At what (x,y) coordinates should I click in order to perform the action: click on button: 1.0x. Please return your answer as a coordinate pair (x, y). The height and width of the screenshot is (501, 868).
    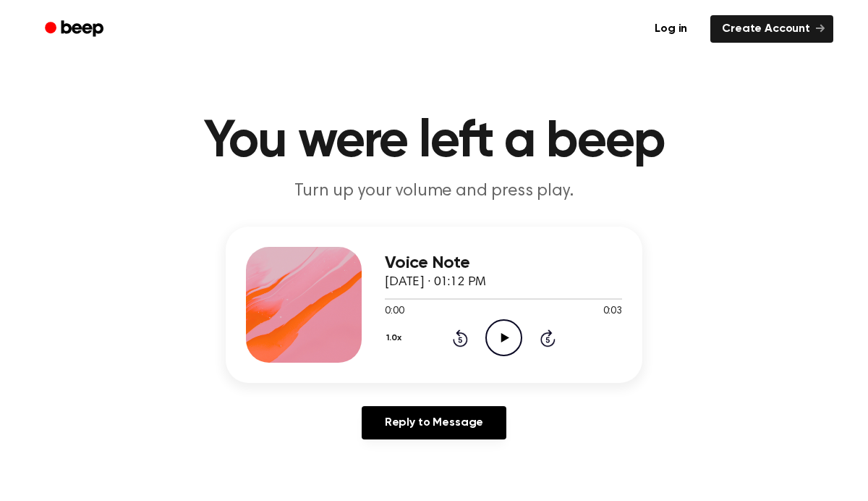
    Looking at the image, I should click on (396, 338).